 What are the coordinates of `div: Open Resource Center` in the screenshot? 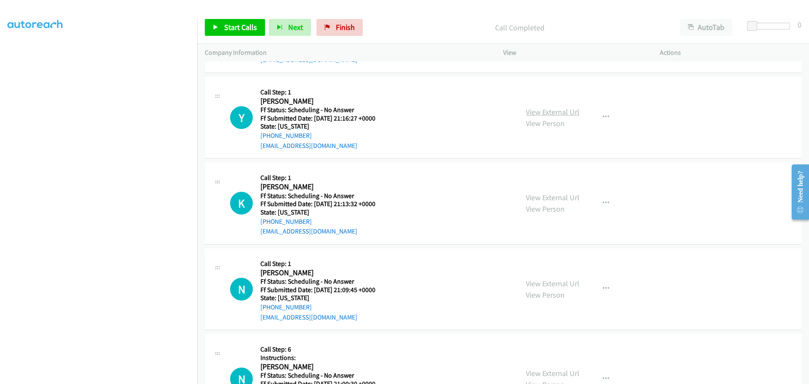 It's located at (16, 33).